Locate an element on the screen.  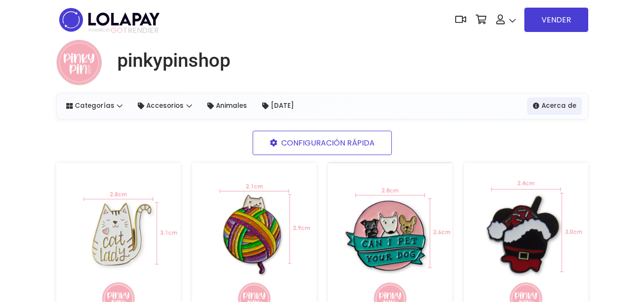
a: Animales is located at coordinates (227, 106).